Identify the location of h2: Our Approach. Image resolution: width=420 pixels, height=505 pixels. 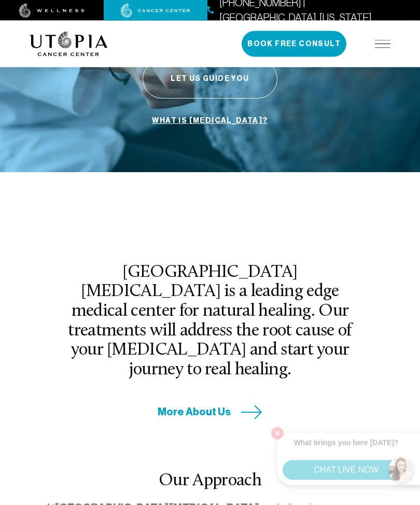
(210, 482).